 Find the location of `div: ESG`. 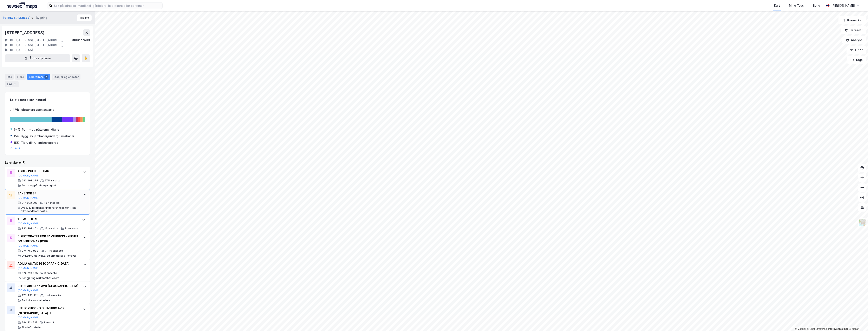

div: ESG is located at coordinates (12, 84).